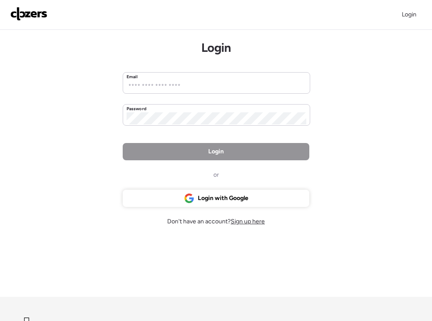 This screenshot has height=321, width=432. What do you see at coordinates (216, 48) in the screenshot?
I see `h1: Login` at bounding box center [216, 48].